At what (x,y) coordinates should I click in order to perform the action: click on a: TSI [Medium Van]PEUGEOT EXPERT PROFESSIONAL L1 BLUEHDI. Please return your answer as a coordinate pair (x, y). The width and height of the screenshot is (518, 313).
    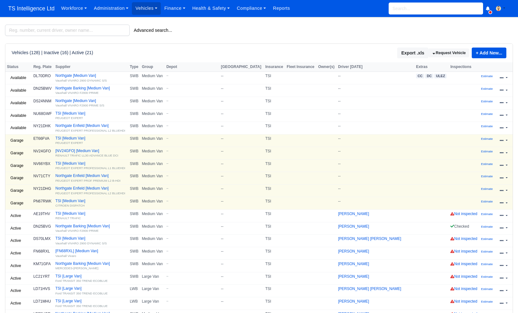
    Looking at the image, I should click on (91, 165).